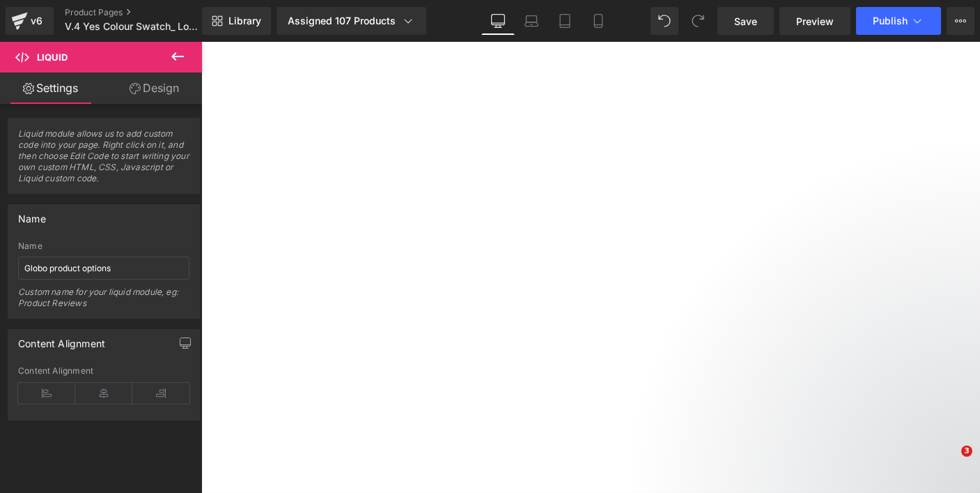 This screenshot has width=980, height=493. Describe the element at coordinates (565, 20) in the screenshot. I see `a: Tablet` at that location.